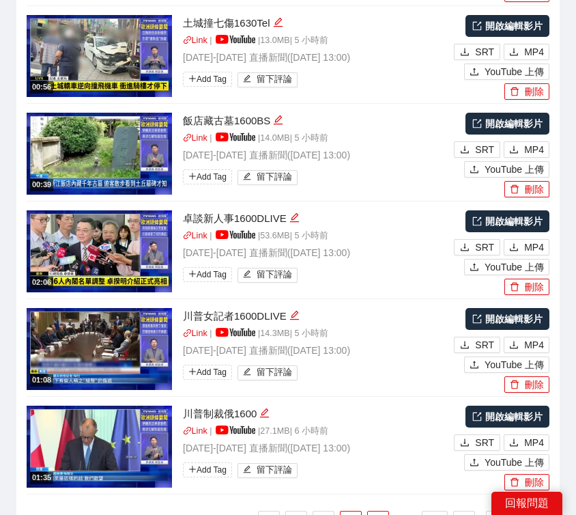 This screenshot has height=515, width=576. What do you see at coordinates (317, 23) in the screenshot?
I see `div: 土城撞七傷1630Tel` at bounding box center [317, 23].